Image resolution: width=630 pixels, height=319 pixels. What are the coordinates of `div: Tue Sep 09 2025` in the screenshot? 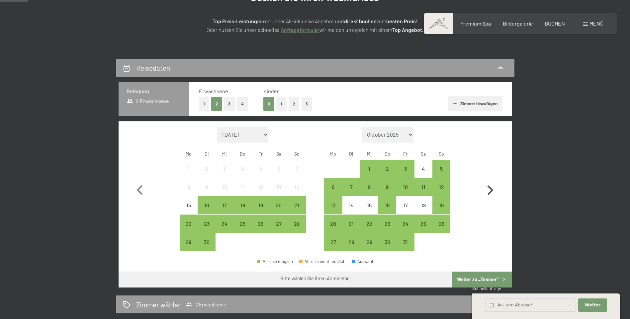 It's located at (206, 187).